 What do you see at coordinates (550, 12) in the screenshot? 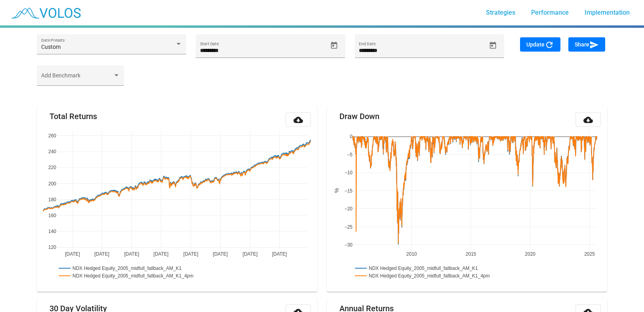
I see `span: Performance` at bounding box center [550, 12].